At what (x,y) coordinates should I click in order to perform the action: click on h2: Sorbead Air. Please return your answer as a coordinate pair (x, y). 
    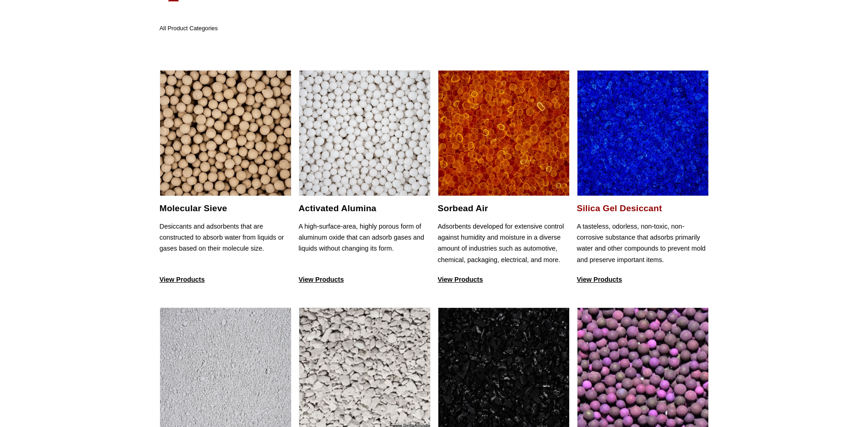
    Looking at the image, I should click on (504, 208).